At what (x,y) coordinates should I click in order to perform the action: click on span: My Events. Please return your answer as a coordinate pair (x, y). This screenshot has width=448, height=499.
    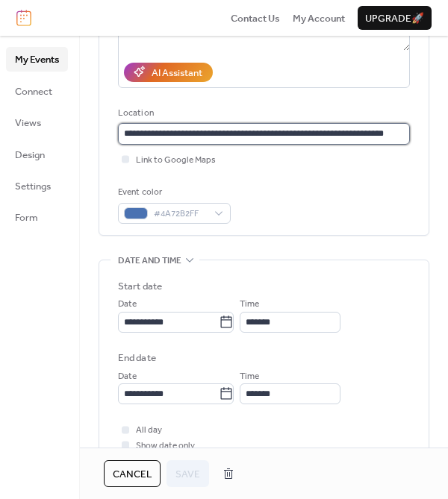
    Looking at the image, I should click on (36, 60).